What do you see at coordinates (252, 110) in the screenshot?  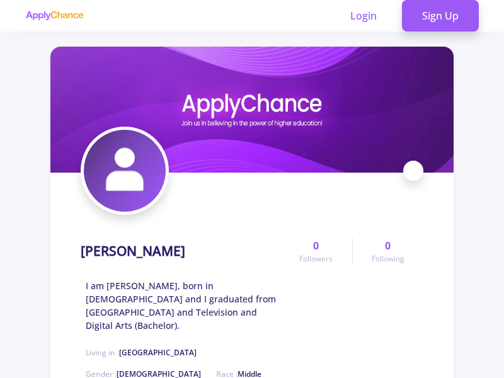 I see `img: farzane shafiecover image` at bounding box center [252, 110].